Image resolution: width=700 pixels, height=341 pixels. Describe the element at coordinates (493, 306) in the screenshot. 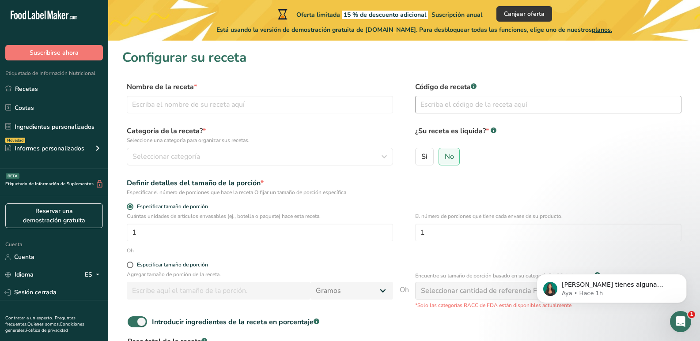

I see `font: *Solo las categorías RACC de FDA están disponibles actualmente` at that location.